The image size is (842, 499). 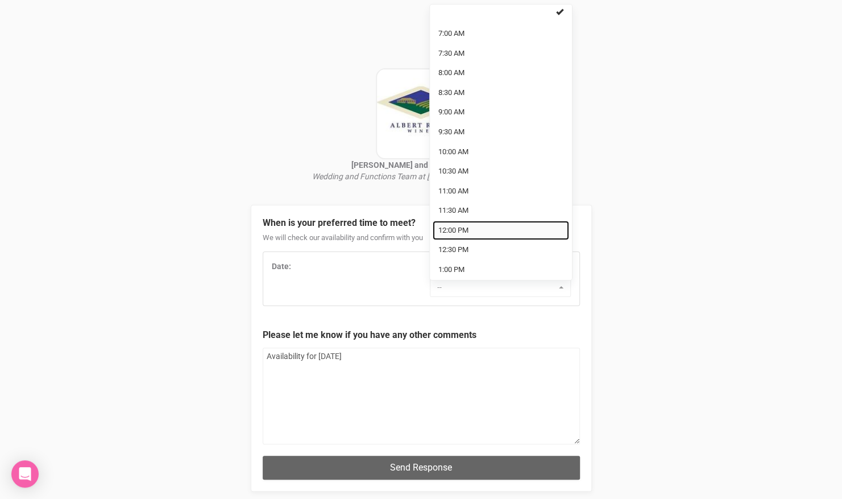 I want to click on span: 1:00 PM, so click(x=451, y=270).